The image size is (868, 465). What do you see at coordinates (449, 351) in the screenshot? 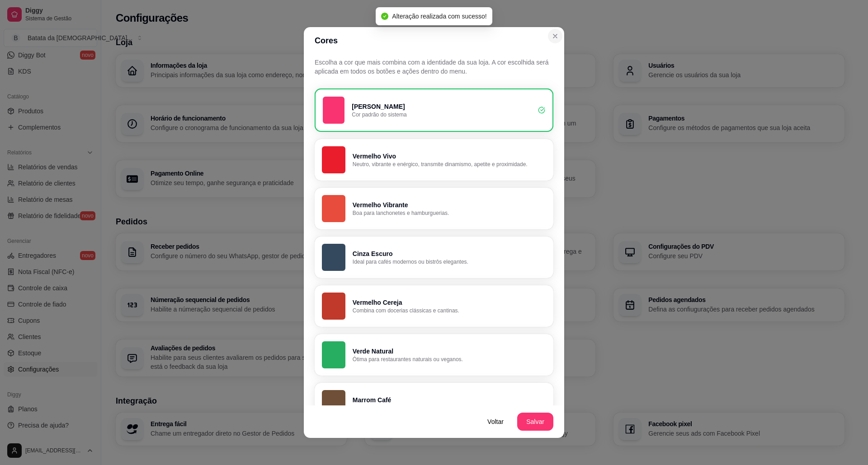
I see `p: Verde Natural` at bounding box center [449, 351].